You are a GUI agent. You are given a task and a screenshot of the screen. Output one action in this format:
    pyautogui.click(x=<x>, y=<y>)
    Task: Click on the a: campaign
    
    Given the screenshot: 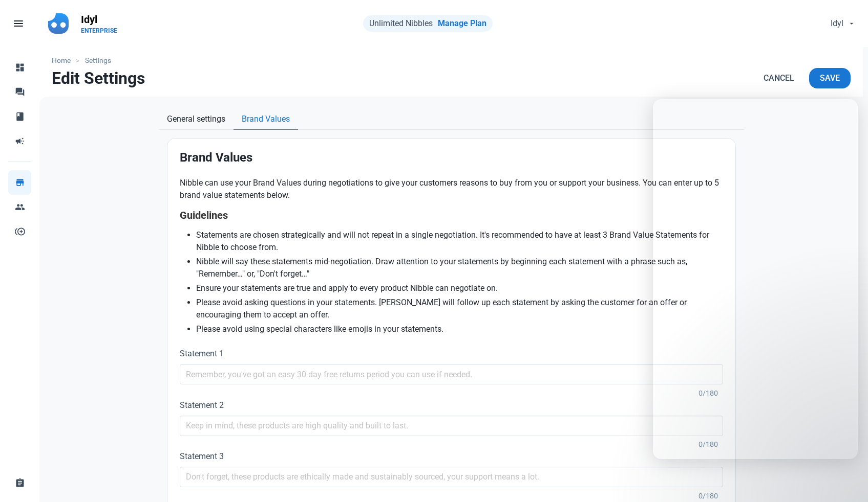 What is the action you would take?
    pyautogui.click(x=19, y=141)
    